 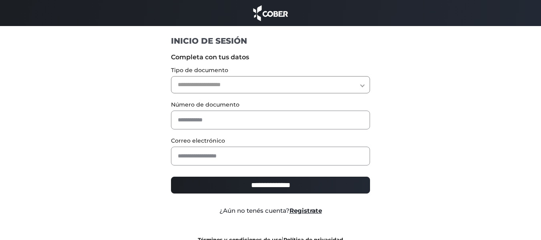 I want to click on h1: INICIO DE SESIÓN, so click(x=270, y=41).